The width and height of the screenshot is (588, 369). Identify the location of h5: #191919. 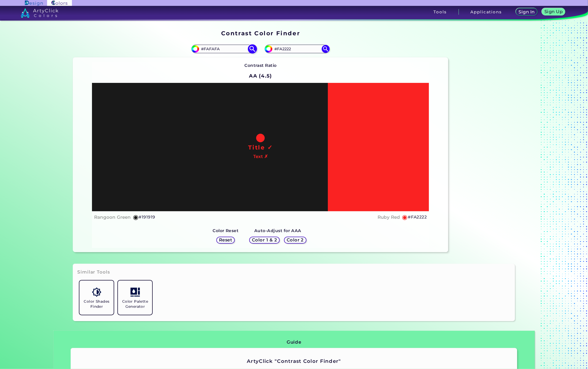
(147, 217).